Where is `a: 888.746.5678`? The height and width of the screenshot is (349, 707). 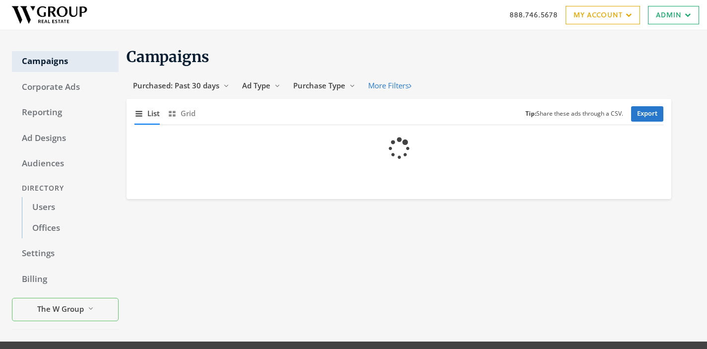
a: 888.746.5678 is located at coordinates (533, 14).